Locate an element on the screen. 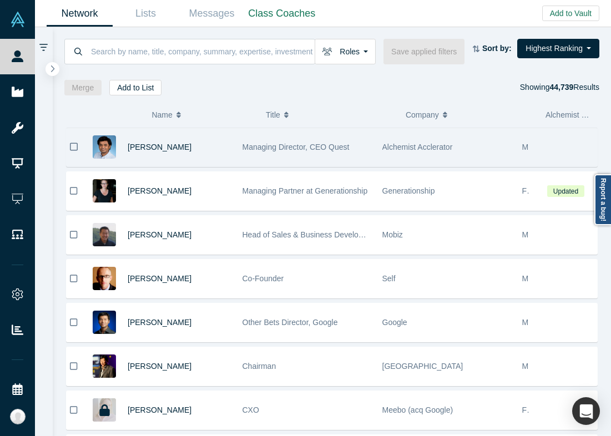  span: Title is located at coordinates (273, 115).